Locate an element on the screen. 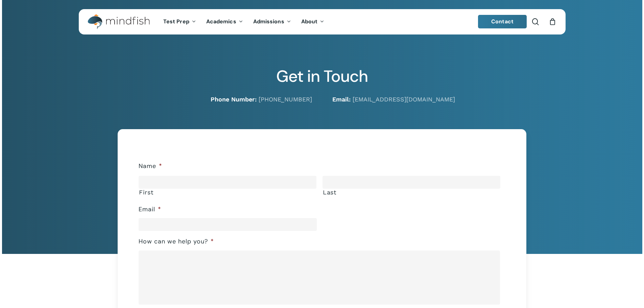  header: Main Menu is located at coordinates (322, 21).